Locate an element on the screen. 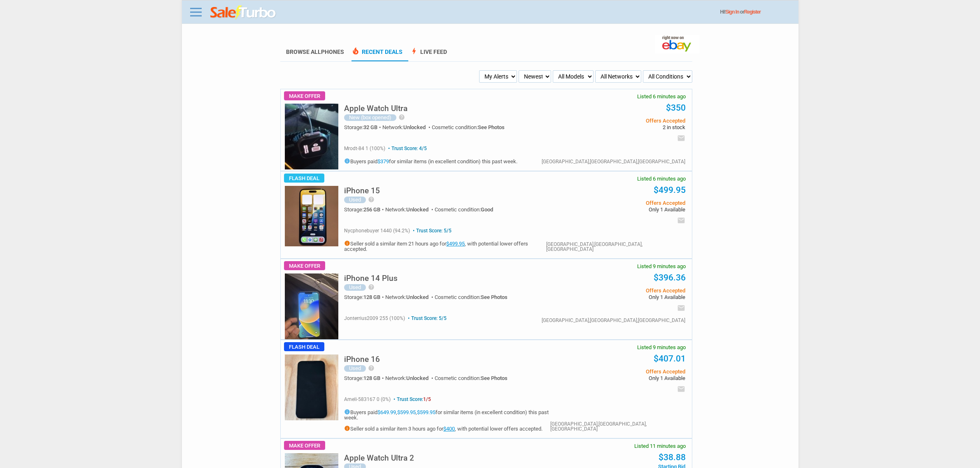 Image resolution: width=980 pixels, height=468 pixels. a: iPhone 16 is located at coordinates (362, 360).